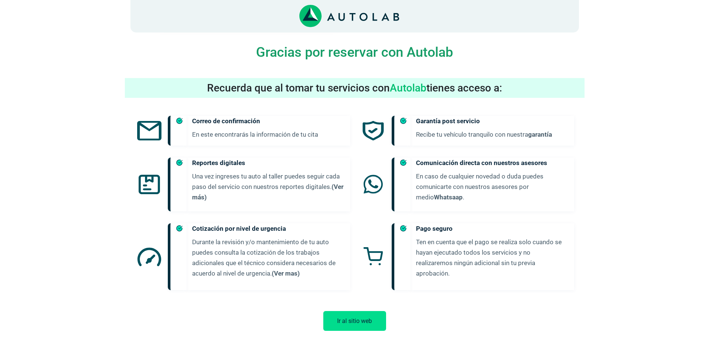  I want to click on a: garantía, so click(540, 135).